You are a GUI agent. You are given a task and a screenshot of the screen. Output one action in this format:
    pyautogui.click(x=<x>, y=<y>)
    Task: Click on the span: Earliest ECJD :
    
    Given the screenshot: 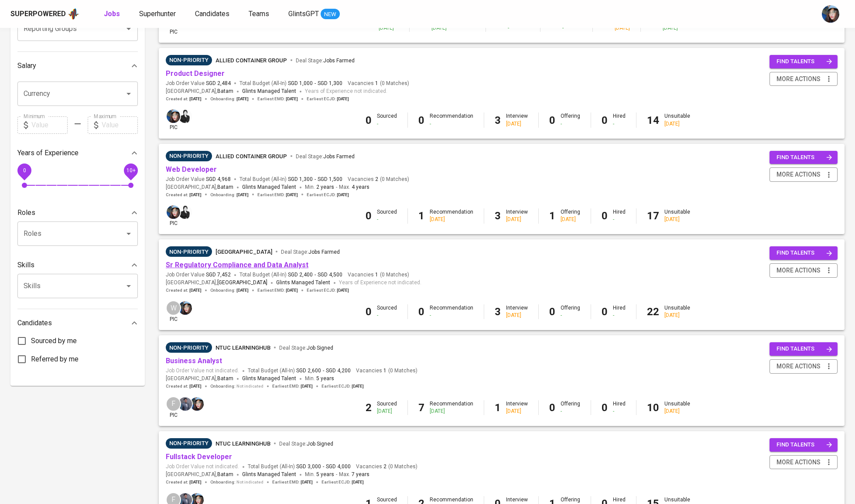 What is the action you would take?
    pyautogui.click(x=342, y=386)
    